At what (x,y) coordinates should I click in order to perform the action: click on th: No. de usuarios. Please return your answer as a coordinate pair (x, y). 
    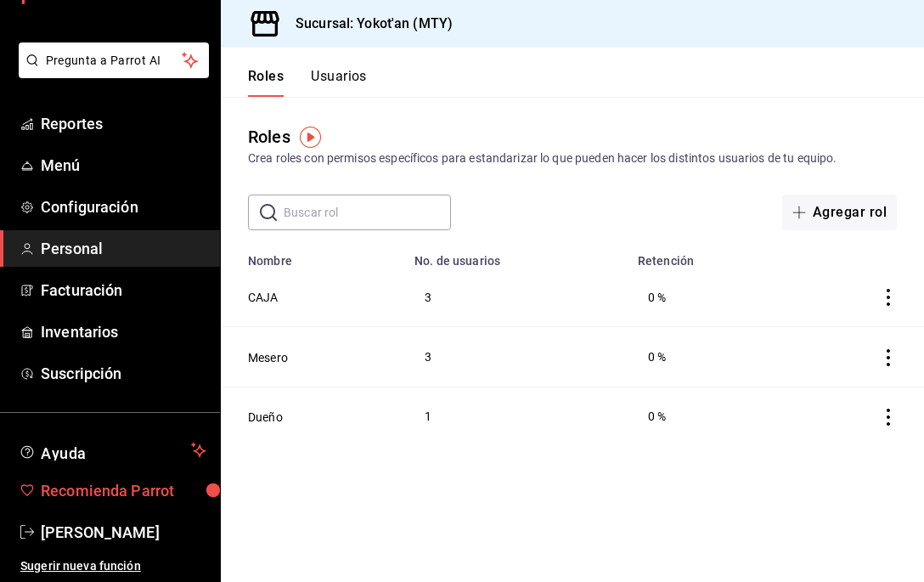
    Looking at the image, I should click on (515, 256).